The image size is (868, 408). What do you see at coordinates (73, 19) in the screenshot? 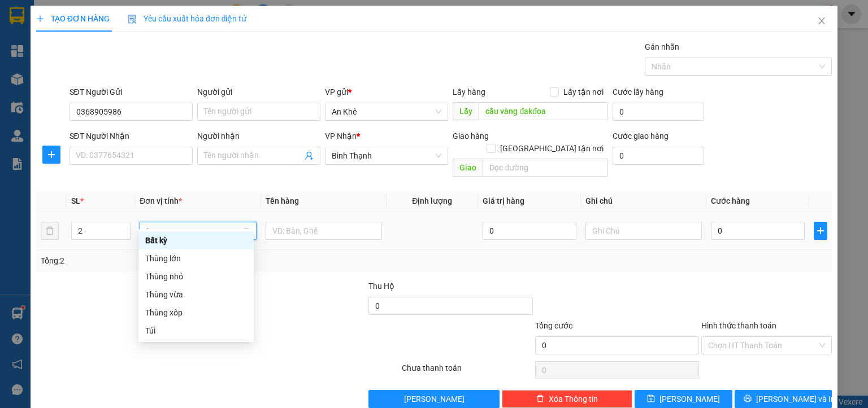
I see `span: TẠO ĐƠN HÀNG` at bounding box center [73, 19].